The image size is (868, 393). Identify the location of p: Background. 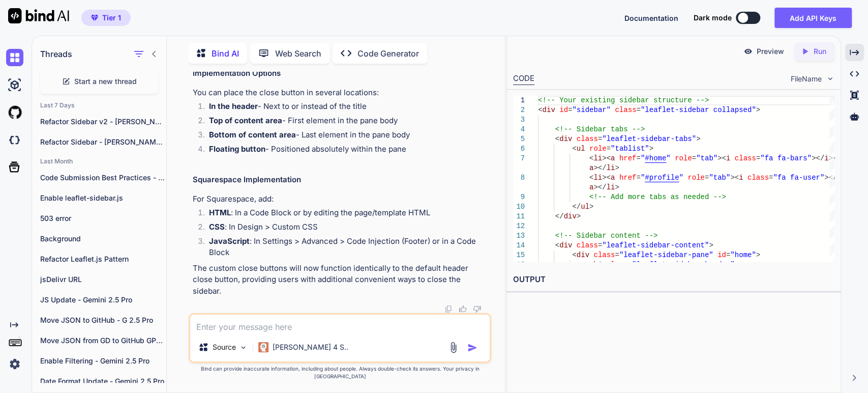
(103, 239).